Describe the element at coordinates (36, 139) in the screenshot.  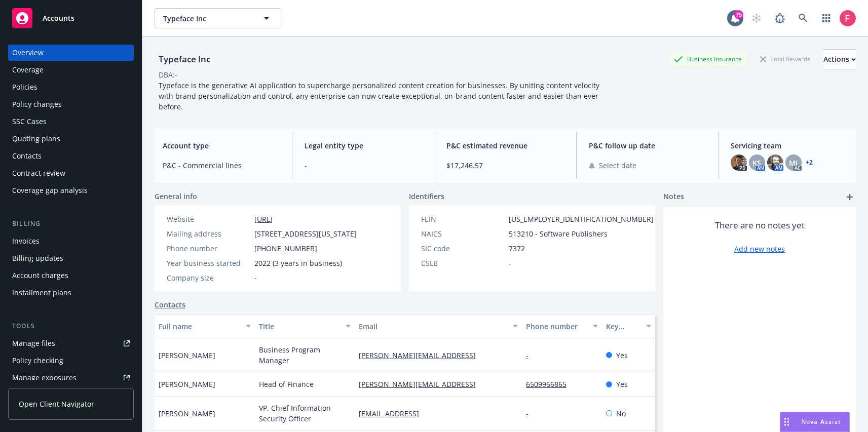
I see `div: Quoting plans` at that location.